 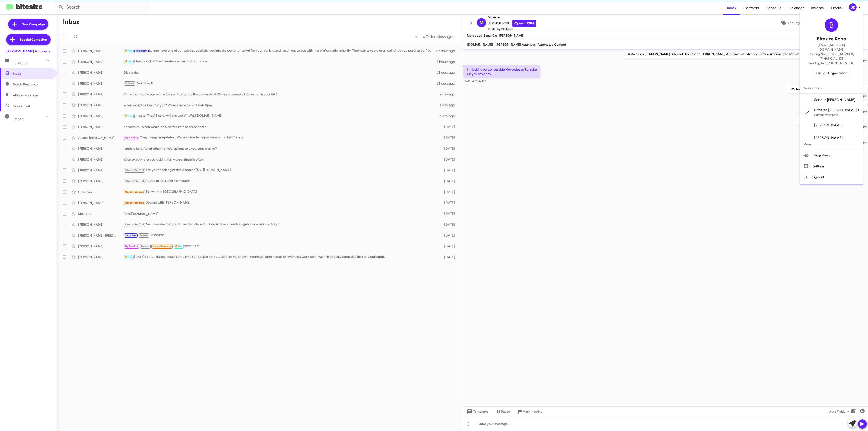 What do you see at coordinates (831, 88) in the screenshot?
I see `span: Workspaces` at bounding box center [831, 88].